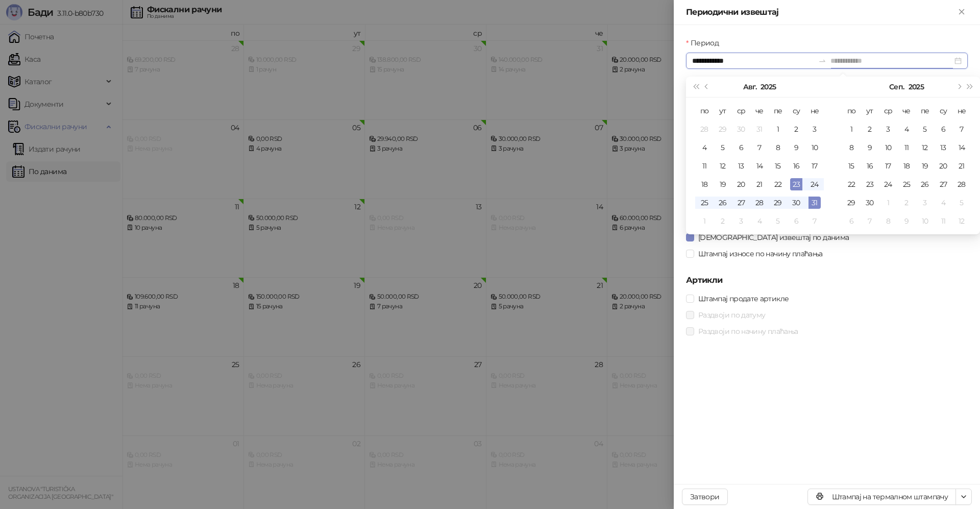 The image size is (980, 509). I want to click on div: 27, so click(943, 185).